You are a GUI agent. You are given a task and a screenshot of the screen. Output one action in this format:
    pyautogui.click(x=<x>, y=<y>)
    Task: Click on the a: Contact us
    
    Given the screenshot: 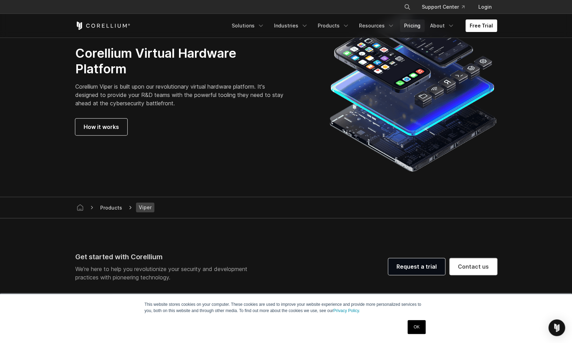 What is the action you would take?
    pyautogui.click(x=473, y=266)
    